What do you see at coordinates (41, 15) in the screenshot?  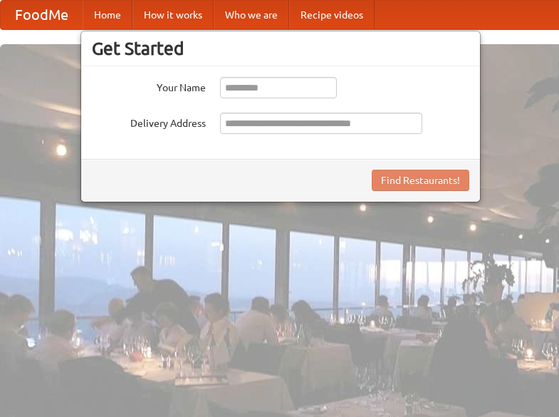 I see `a: FoodMe` at bounding box center [41, 15].